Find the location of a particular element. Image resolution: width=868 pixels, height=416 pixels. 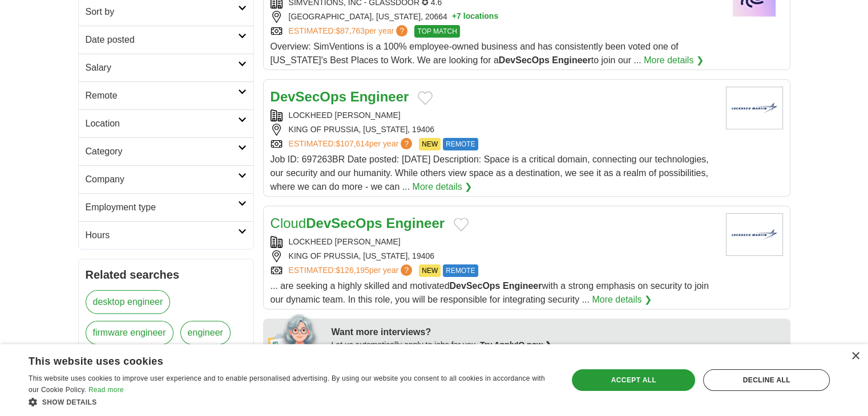

div: Close is located at coordinates (855, 356).